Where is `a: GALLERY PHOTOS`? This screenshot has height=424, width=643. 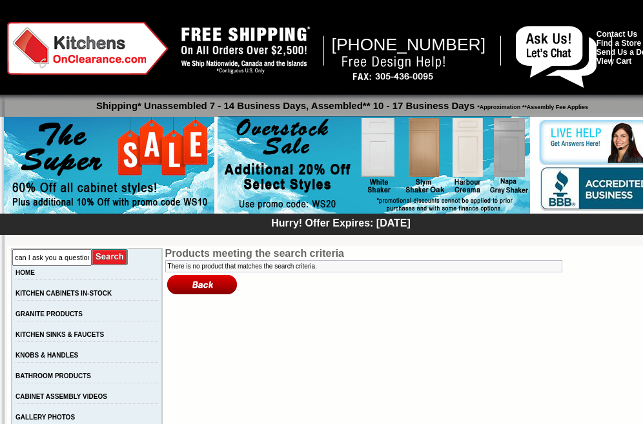 a: GALLERY PHOTOS is located at coordinates (45, 417).